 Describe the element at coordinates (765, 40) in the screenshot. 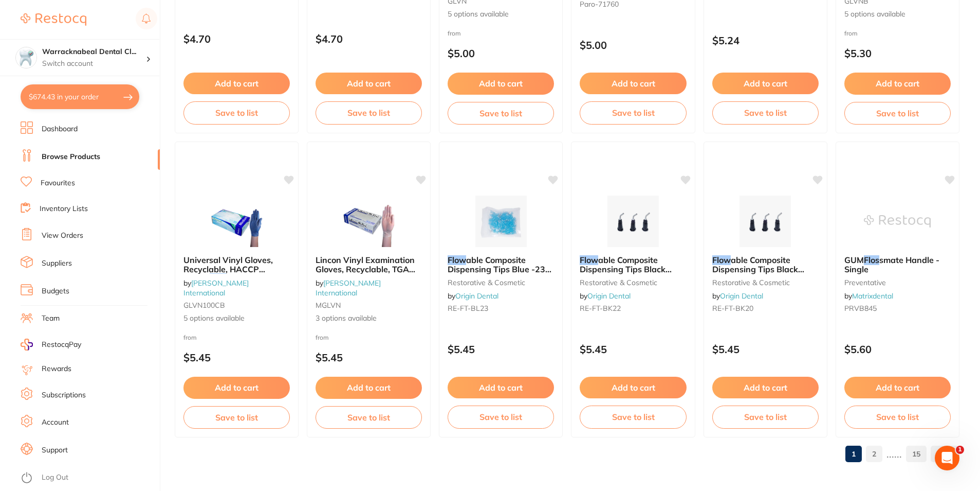

I see `p: $5.24` at that location.